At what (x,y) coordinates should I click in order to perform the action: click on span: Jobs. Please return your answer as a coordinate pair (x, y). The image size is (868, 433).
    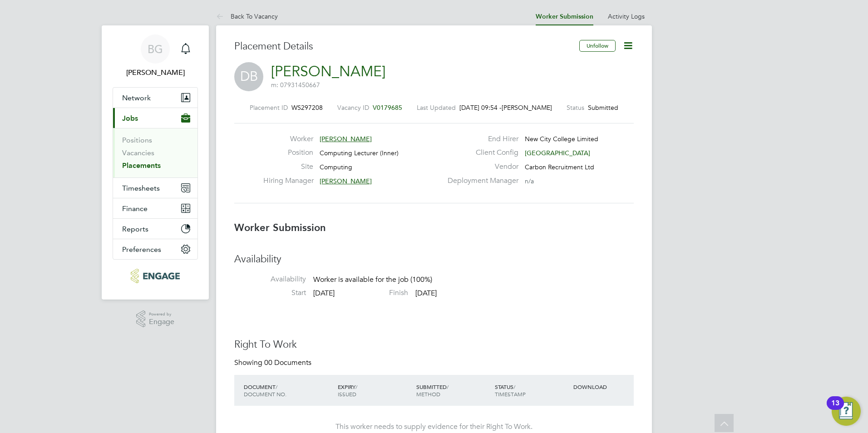
    Looking at the image, I should click on (130, 118).